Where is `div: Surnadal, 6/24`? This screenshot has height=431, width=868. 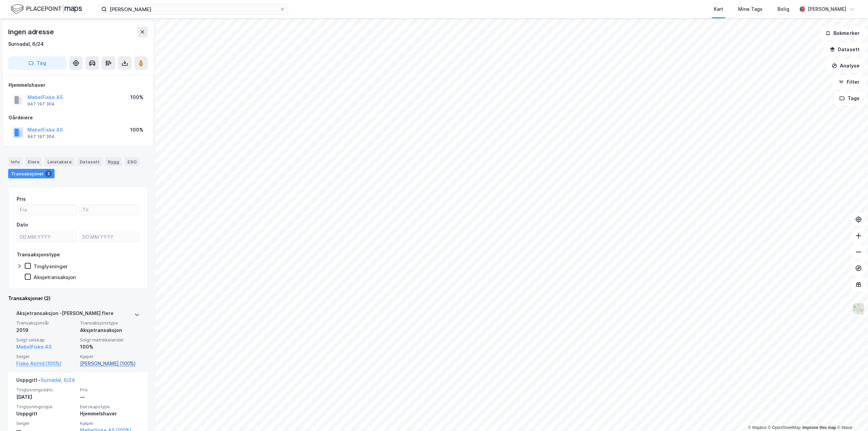
div: Surnadal, 6/24 is located at coordinates (26, 44).